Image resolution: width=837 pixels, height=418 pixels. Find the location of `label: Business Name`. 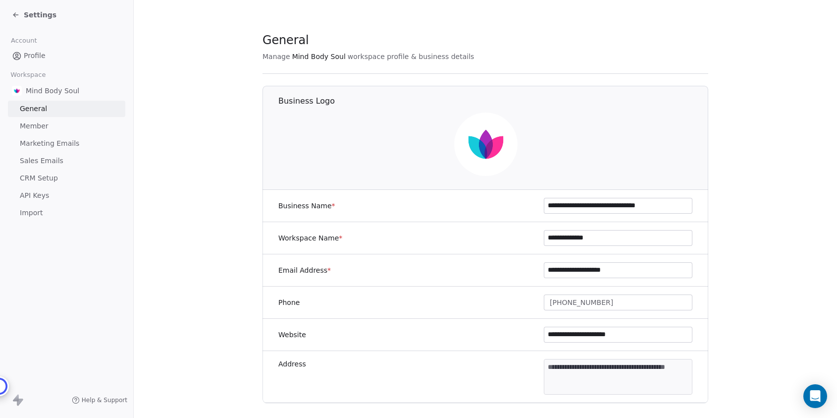

label: Business Name is located at coordinates (307, 206).